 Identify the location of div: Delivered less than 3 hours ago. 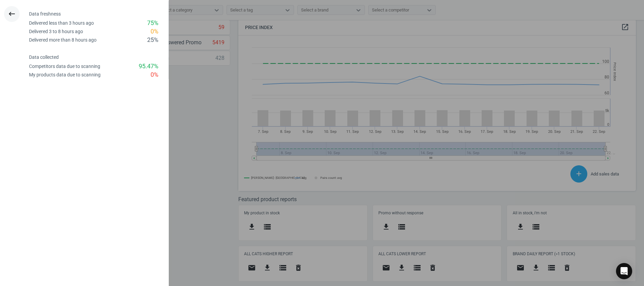
(61, 23).